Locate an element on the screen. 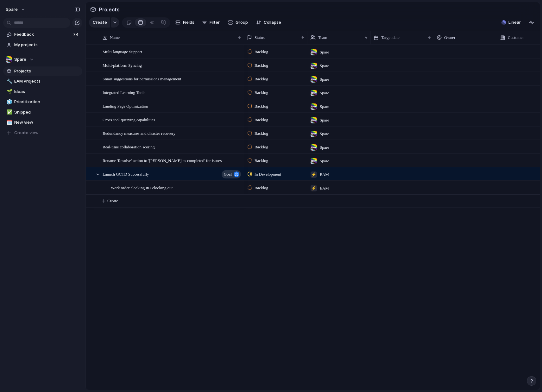 This screenshot has height=392, width=542. span: Collapse is located at coordinates (272, 22).